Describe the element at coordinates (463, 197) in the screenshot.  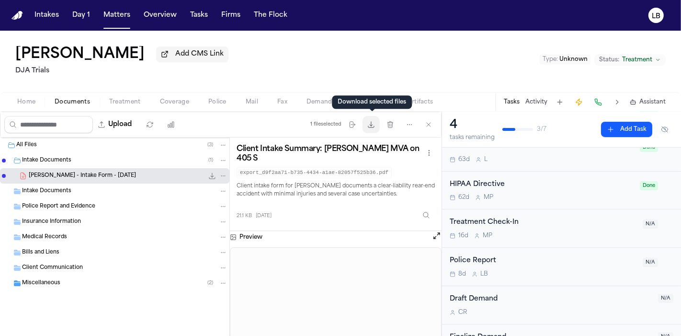
I see `span: 62d` at that location.